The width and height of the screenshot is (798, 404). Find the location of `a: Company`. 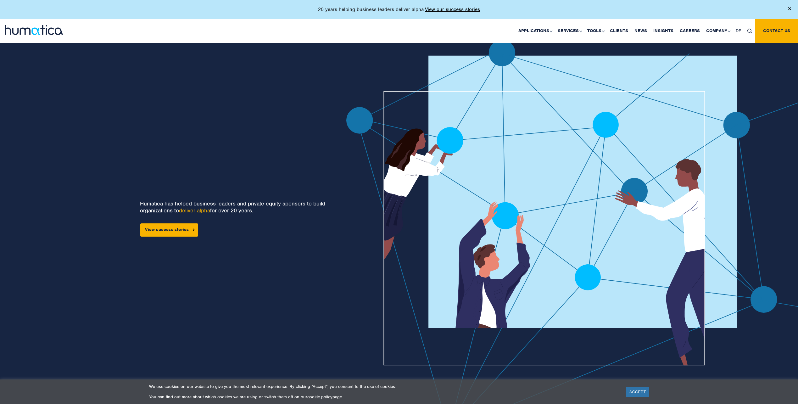

a: Company is located at coordinates (718, 31).